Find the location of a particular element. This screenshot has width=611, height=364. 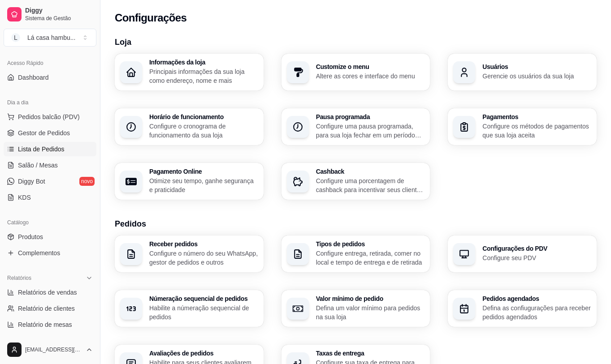

h3: Informações da loja is located at coordinates (204, 62).